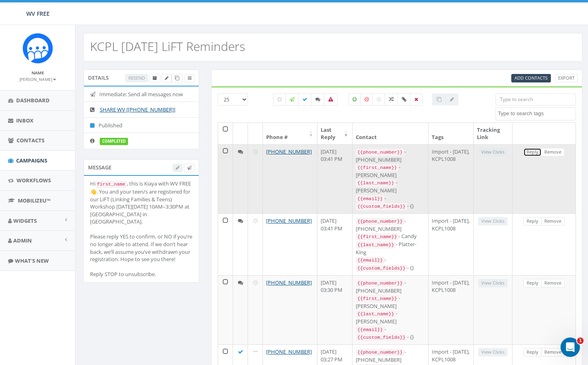  Describe the element at coordinates (580, 340) in the screenshot. I see `span: 1` at that location.